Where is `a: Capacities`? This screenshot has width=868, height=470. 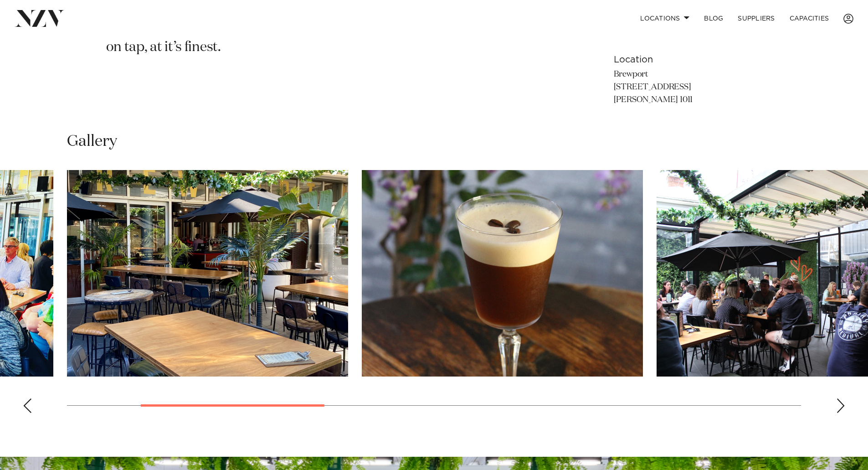 a: Capacities is located at coordinates (809, 19).